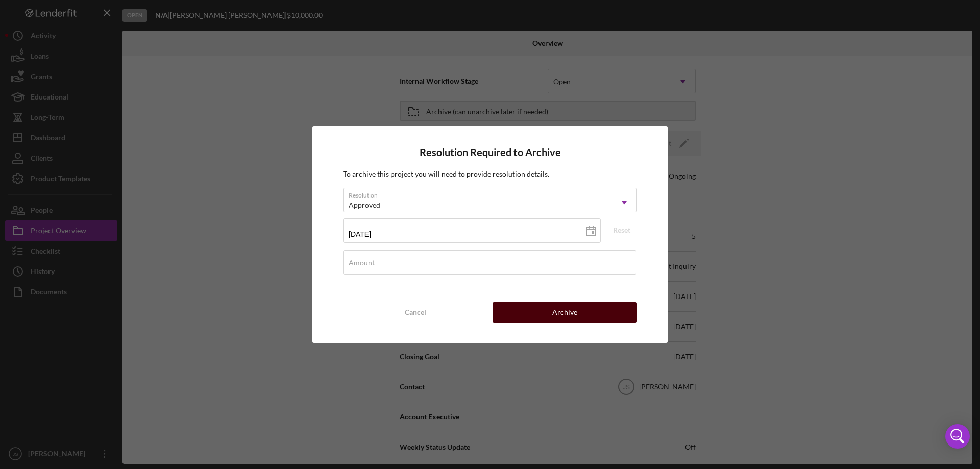  I want to click on button: Archive, so click(565, 312).